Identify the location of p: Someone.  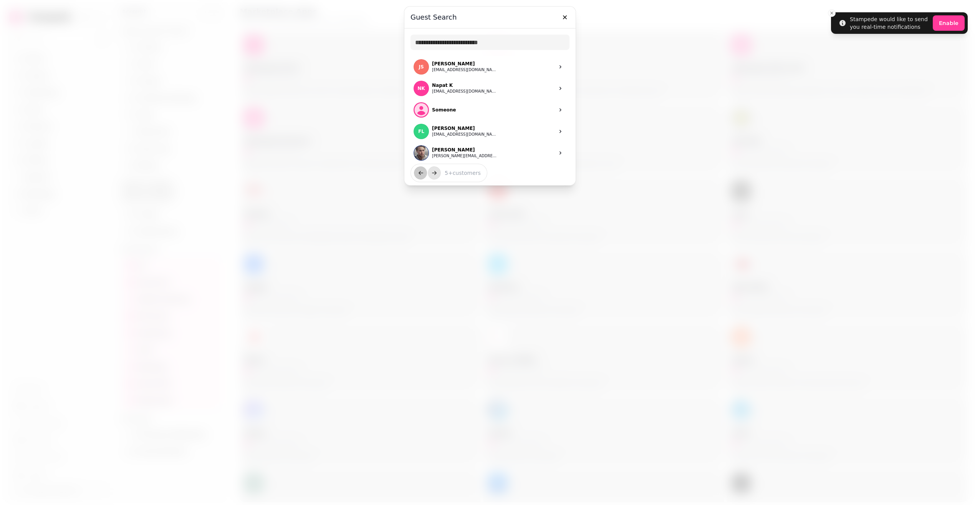
(444, 110).